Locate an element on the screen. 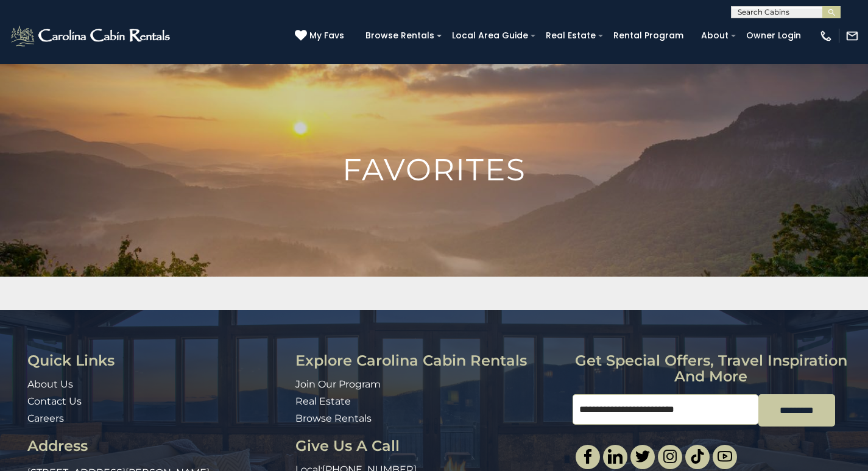 This screenshot has width=868, height=471. h3: Quick Links is located at coordinates (157, 360).